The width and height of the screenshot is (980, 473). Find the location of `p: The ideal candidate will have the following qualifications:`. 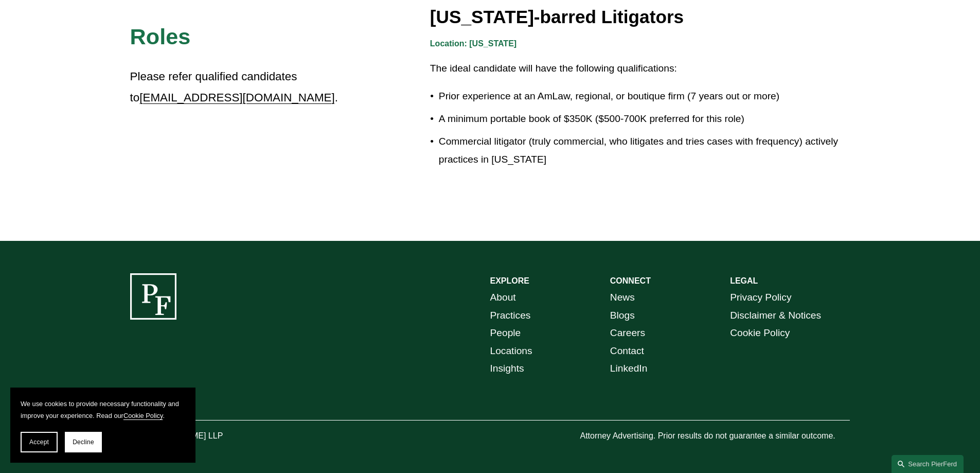

p: The ideal candidate will have the following qualifications: is located at coordinates (640, 69).